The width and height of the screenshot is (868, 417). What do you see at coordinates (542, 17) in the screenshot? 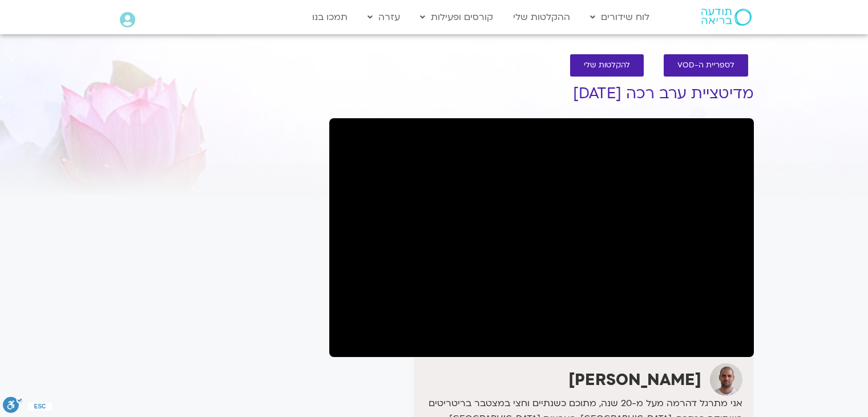
I see `a: ההקלטות שלי` at bounding box center [542, 17].